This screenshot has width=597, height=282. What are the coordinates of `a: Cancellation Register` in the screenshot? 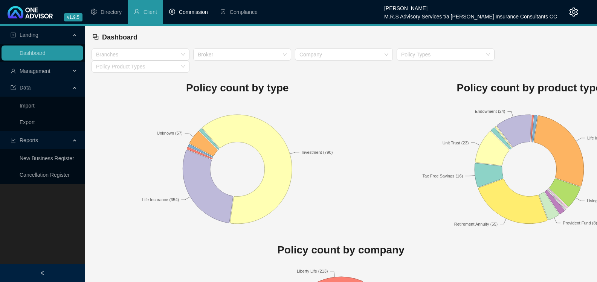 It's located at (44, 175).